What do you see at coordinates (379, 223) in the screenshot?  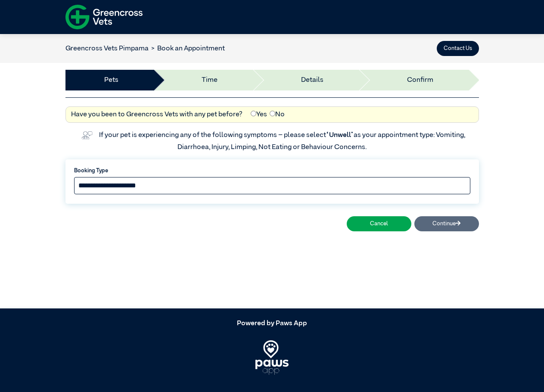 I see `button: Cancel` at bounding box center [379, 223].